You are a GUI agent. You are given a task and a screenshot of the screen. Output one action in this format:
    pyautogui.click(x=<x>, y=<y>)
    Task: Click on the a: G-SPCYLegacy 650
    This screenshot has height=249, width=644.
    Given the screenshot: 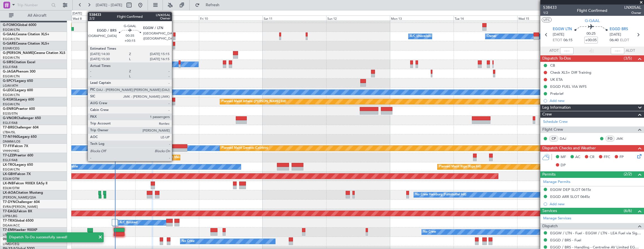 What is the action you would take?
    pyautogui.click(x=18, y=81)
    